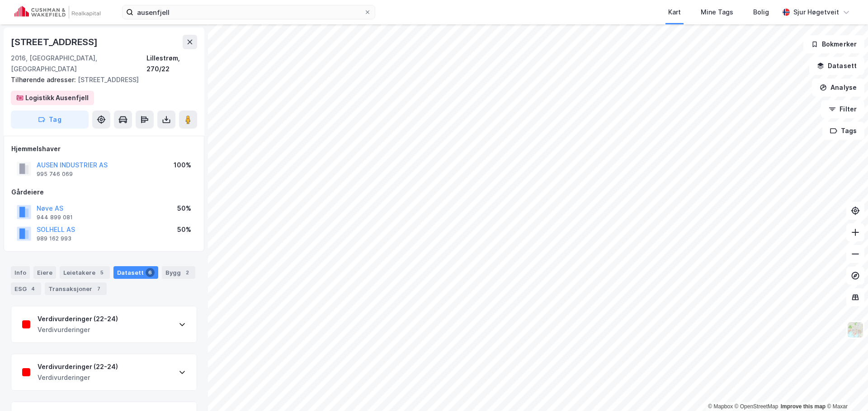 The width and height of the screenshot is (868, 411). Describe the element at coordinates (756, 407) in the screenshot. I see `a: OpenStreetMap` at that location.